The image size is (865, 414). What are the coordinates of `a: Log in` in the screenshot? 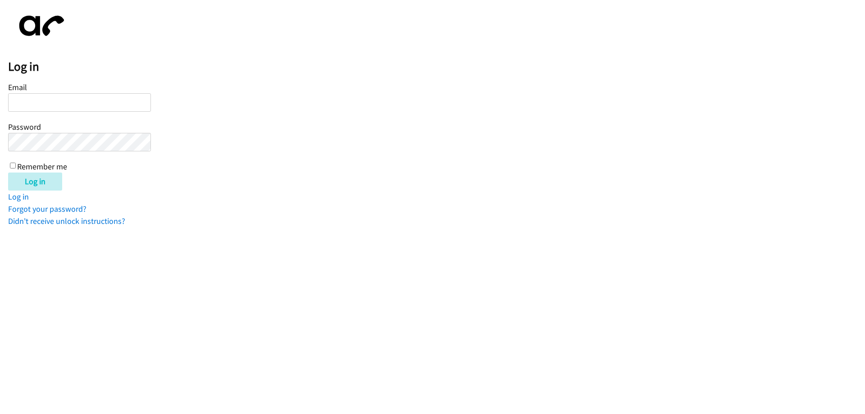 It's located at (18, 196).